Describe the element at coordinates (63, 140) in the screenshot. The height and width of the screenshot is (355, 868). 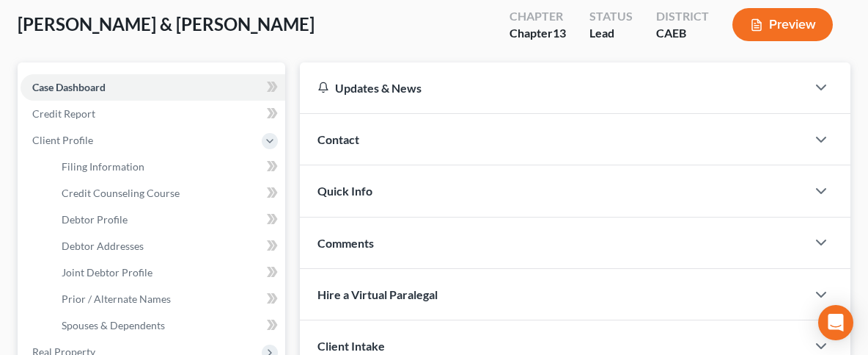
I see `span: Client Profile` at that location.